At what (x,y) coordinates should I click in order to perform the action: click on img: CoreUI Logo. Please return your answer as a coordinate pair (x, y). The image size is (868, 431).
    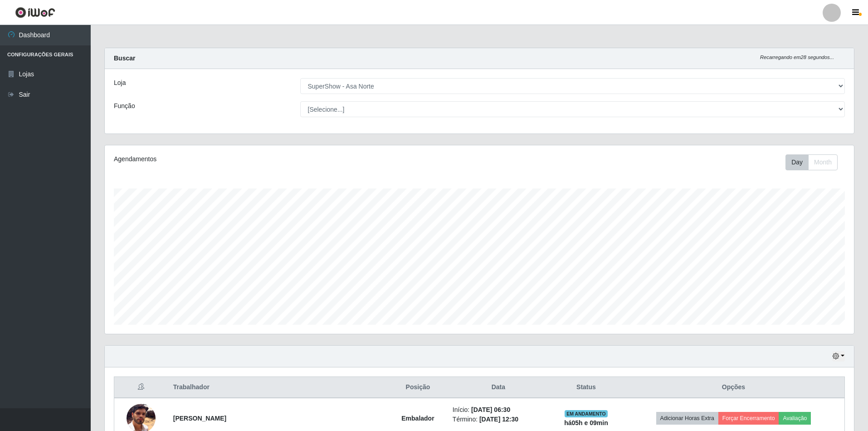
    Looking at the image, I should click on (35, 12).